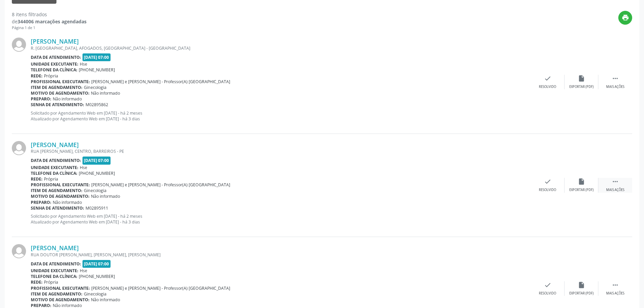 The image size is (644, 308). Describe the element at coordinates (49, 28) in the screenshot. I see `div: Página 1 de 1` at that location.